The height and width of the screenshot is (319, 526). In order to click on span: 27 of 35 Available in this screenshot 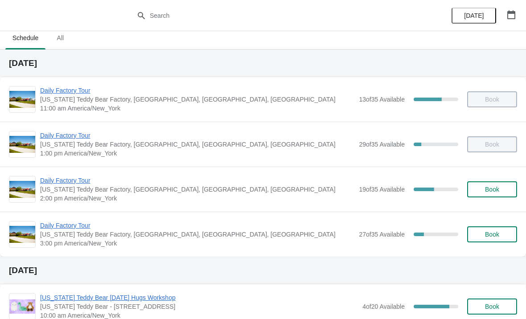, I will do `click(381, 234)`.